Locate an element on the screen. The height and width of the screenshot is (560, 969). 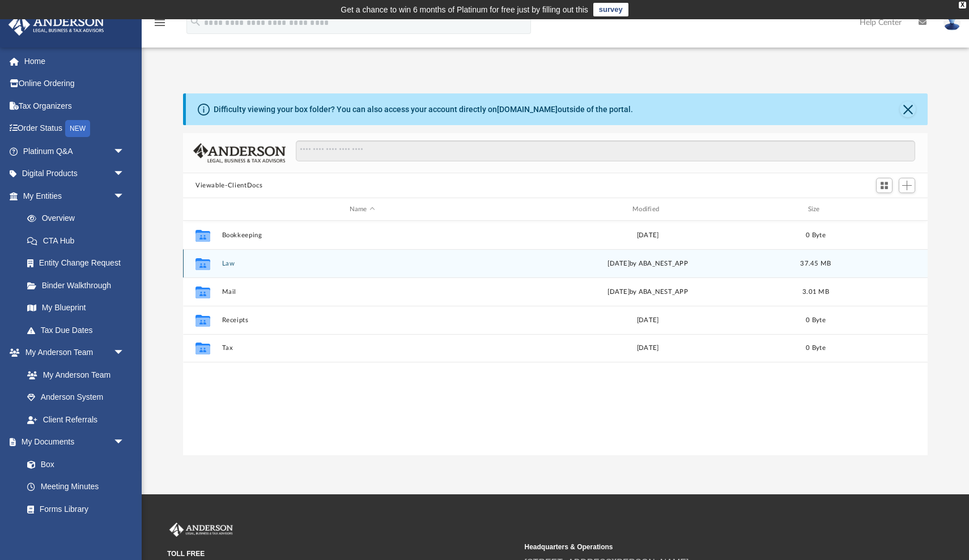
a: Notarize is located at coordinates (76, 532).